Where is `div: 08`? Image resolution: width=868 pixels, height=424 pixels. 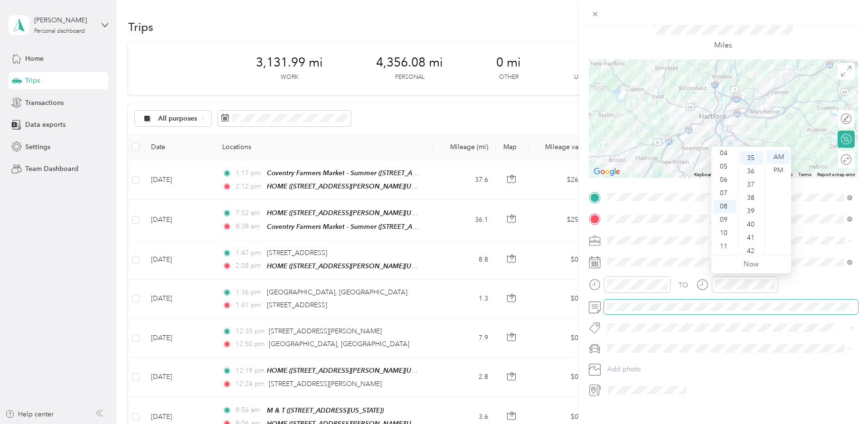 div: 08 is located at coordinates (724, 207).